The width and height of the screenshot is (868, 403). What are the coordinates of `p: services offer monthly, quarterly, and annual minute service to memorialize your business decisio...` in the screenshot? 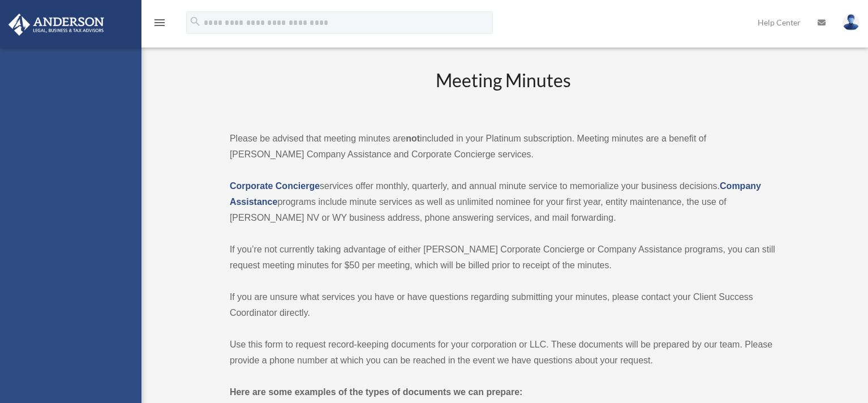 It's located at (503, 202).